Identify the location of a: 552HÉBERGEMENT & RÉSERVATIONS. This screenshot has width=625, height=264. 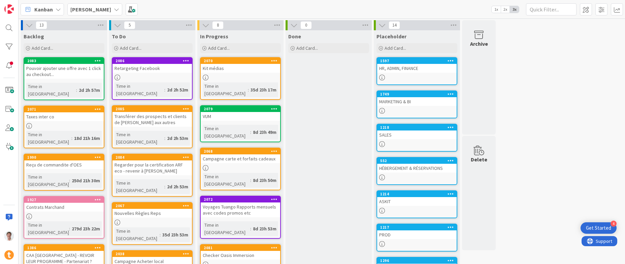
(417, 171).